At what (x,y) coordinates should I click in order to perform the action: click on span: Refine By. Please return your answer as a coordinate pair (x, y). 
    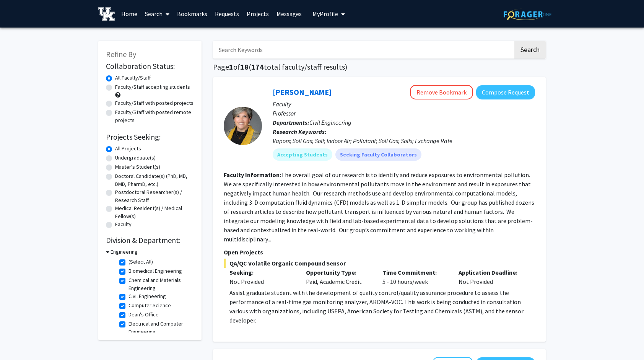
    Looking at the image, I should click on (121, 54).